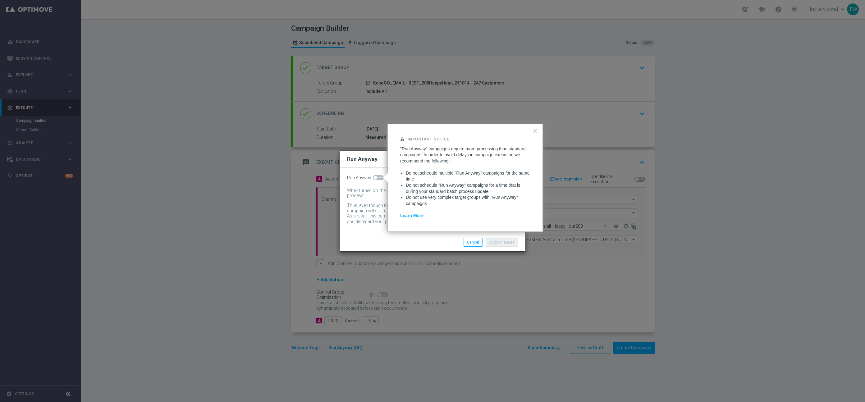 This screenshot has width=865, height=402. I want to click on span: Run Anyway, so click(359, 178).